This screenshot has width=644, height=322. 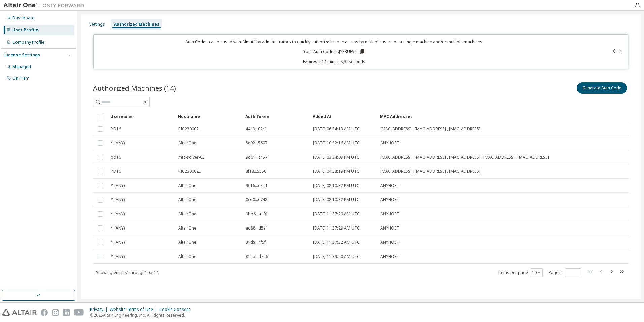 What do you see at coordinates (135, 309) in the screenshot?
I see `div: Website Terms of Use` at bounding box center [135, 309].